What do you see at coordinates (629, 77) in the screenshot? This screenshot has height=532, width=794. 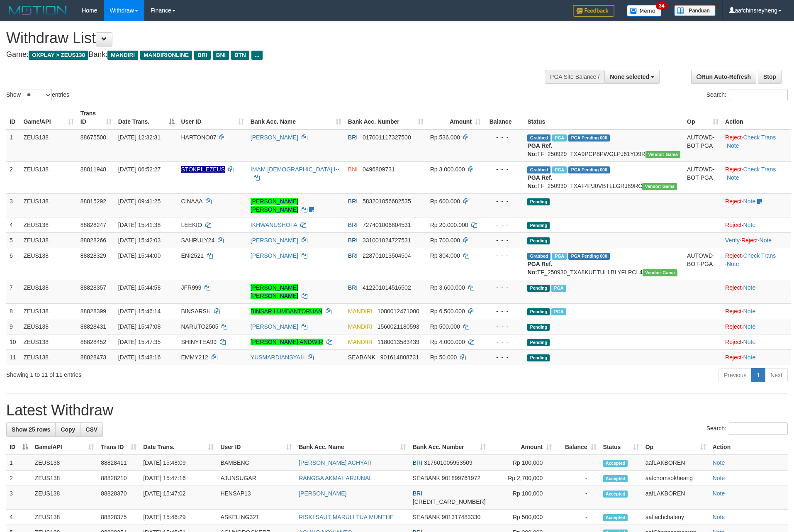 I see `span: None selected` at bounding box center [629, 77].